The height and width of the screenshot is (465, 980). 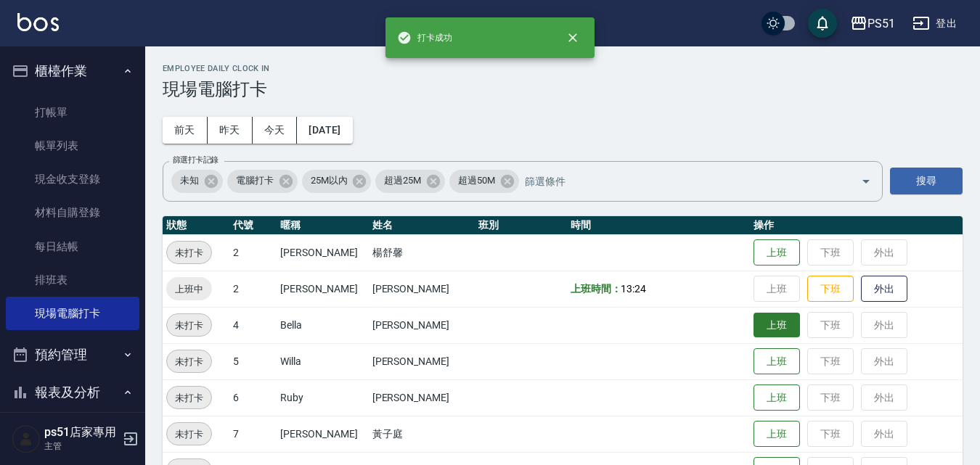 I want to click on h3: 現場電腦打卡, so click(x=563, y=89).